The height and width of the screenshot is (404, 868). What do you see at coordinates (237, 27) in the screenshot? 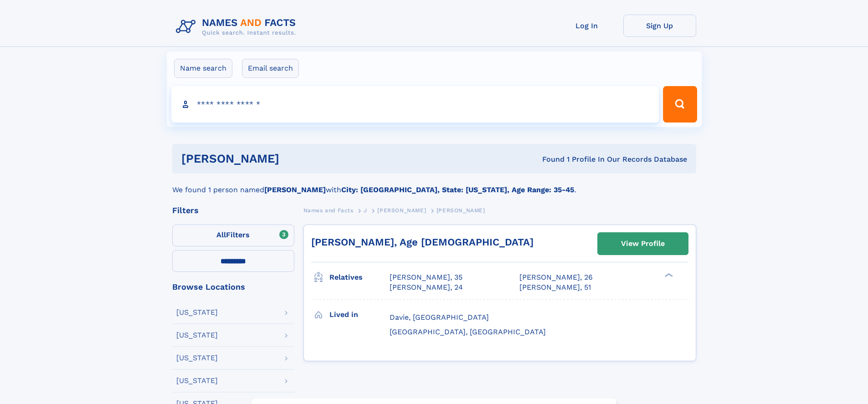
I see `img: Logo Names and Facts` at bounding box center [237, 27].